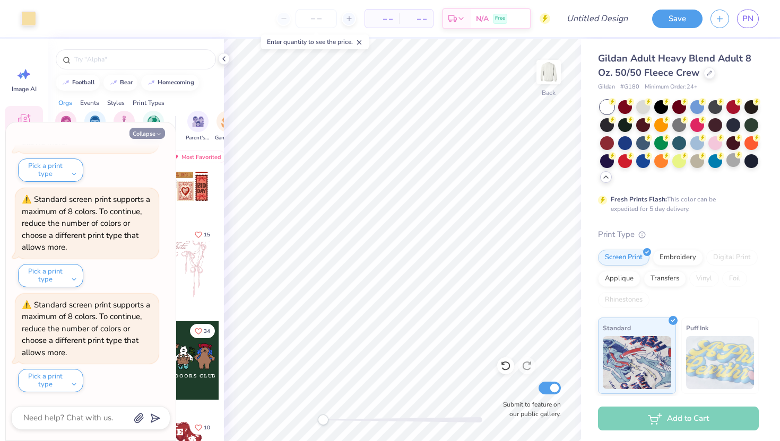  Describe the element at coordinates (176, 82) in the screenshot. I see `div: homecoming` at that location.